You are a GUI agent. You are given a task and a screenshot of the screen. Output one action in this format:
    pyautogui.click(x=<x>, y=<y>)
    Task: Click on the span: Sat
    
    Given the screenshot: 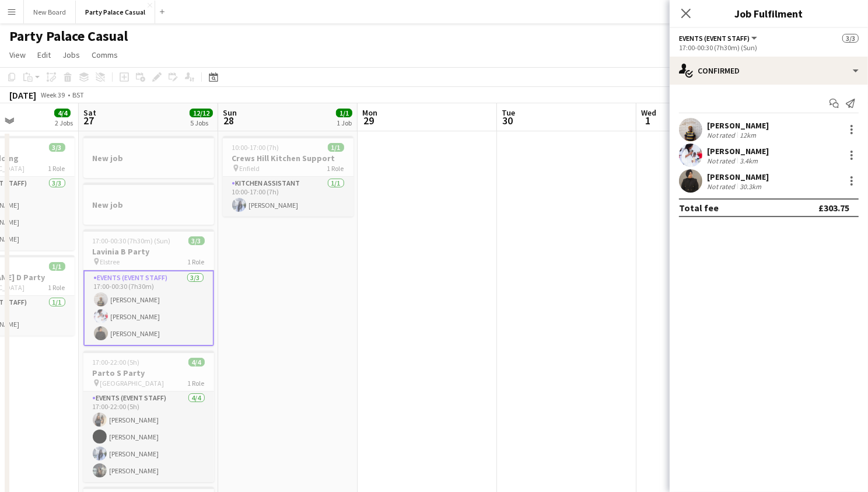 What is the action you would take?
    pyautogui.click(x=90, y=112)
    